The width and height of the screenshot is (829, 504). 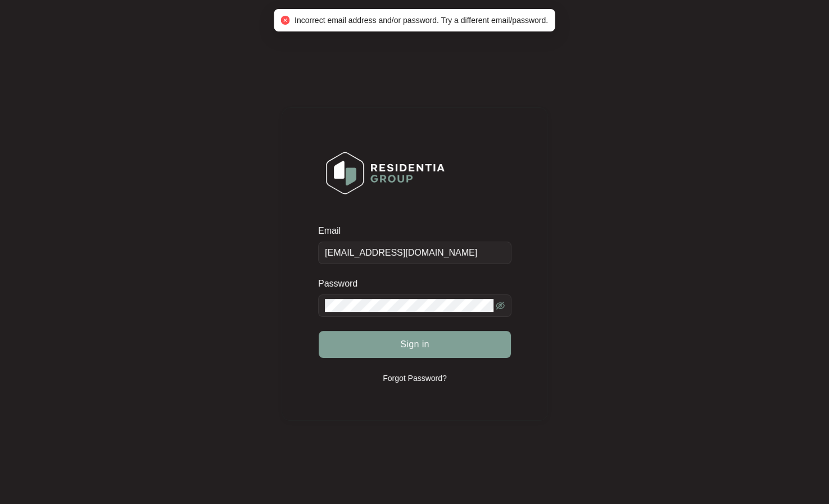 I want to click on span: close-circle, so click(x=285, y=20).